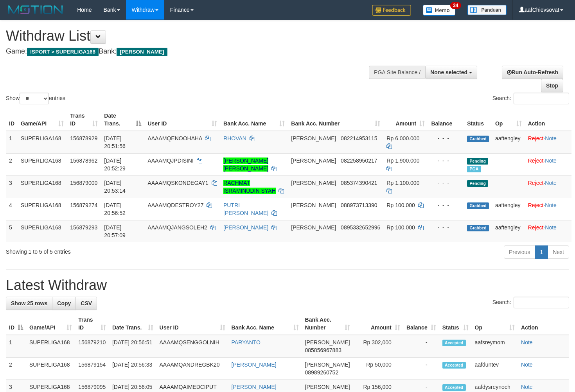 Image resolution: width=575 pixels, height=392 pixels. What do you see at coordinates (170, 161) in the screenshot?
I see `span: AAAAMQJPDISINI` at bounding box center [170, 161].